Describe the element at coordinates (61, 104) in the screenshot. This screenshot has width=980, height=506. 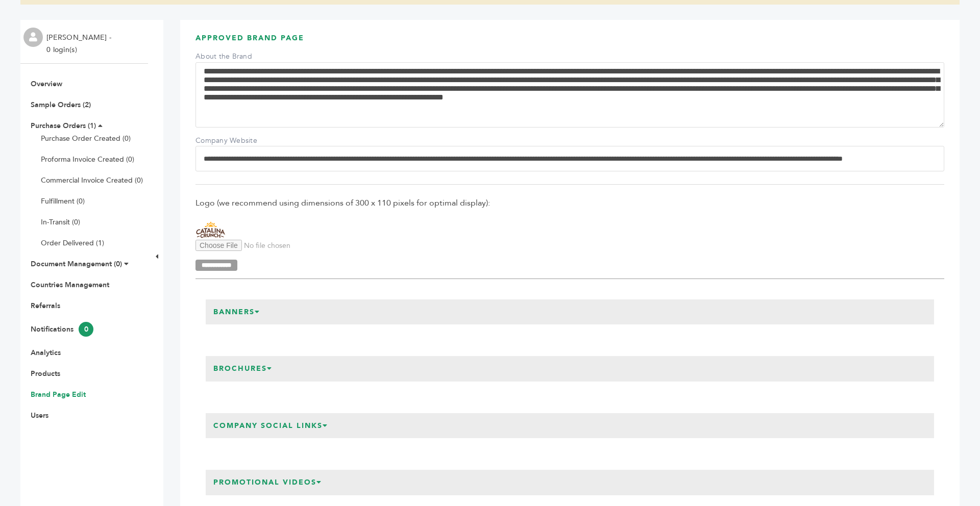
I see `a: Sample Orders (2)` at that location.